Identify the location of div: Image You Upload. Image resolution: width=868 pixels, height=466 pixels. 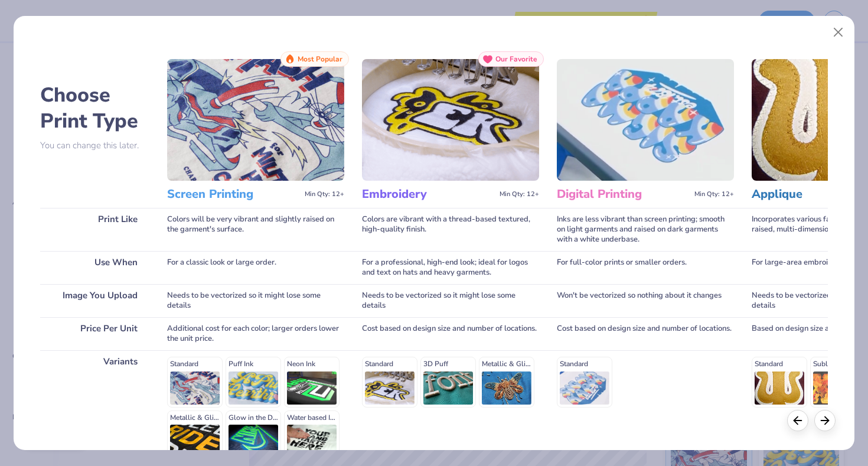
(95, 301).